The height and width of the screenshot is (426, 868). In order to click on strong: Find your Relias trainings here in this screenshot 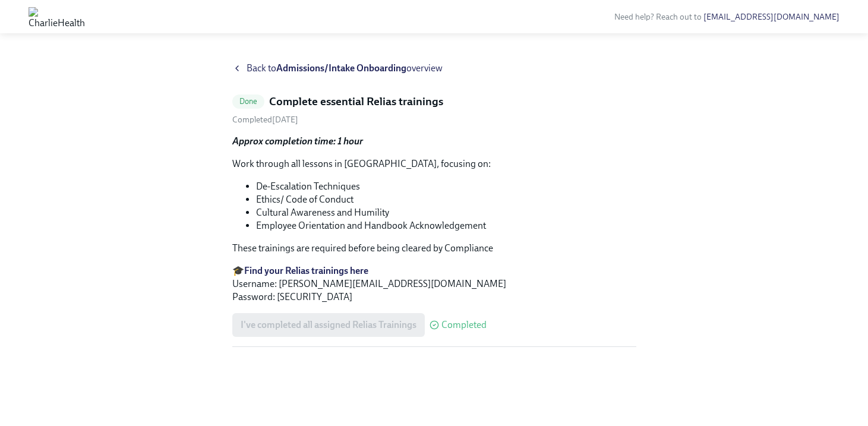, I will do `click(306, 271)`.